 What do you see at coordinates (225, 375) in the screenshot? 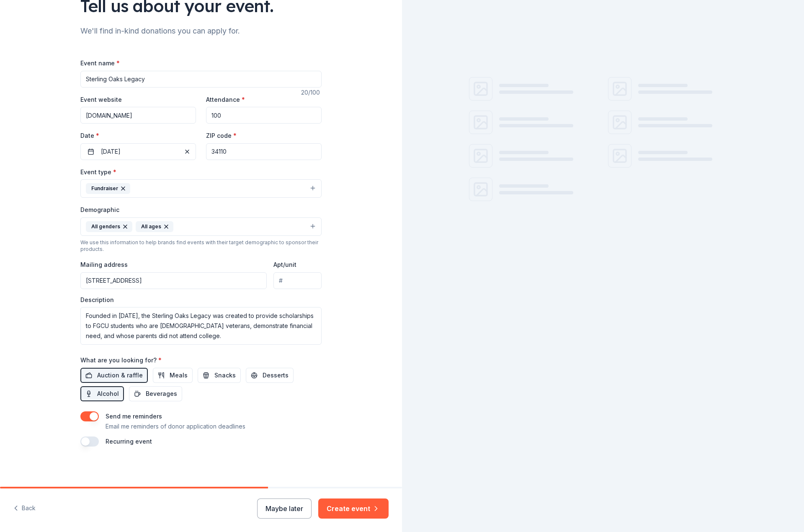
I see `span: Snacks` at bounding box center [225, 375].